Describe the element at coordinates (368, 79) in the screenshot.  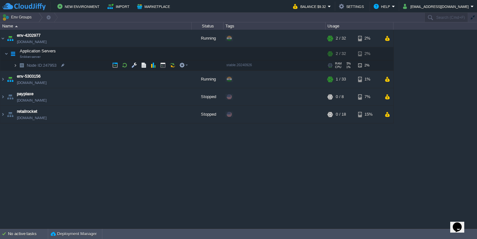
I see `div: 1%` at that location.